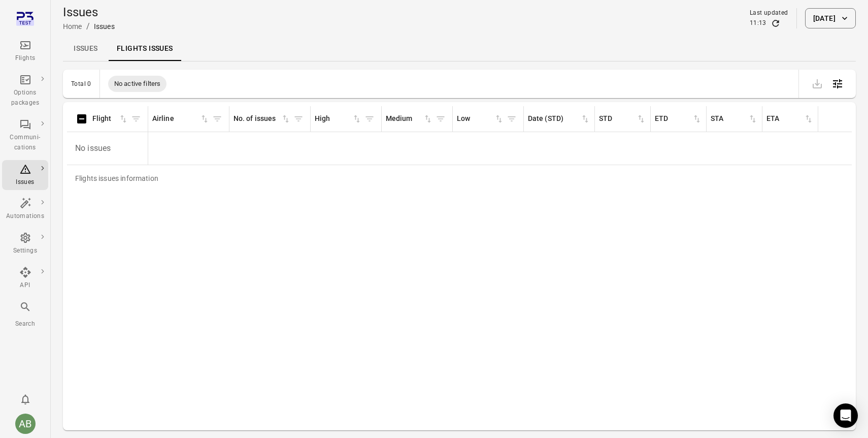 This screenshot has width=868, height=438. What do you see at coordinates (817, 82) in the screenshot?
I see `span: Please make a selection to export` at bounding box center [817, 82].